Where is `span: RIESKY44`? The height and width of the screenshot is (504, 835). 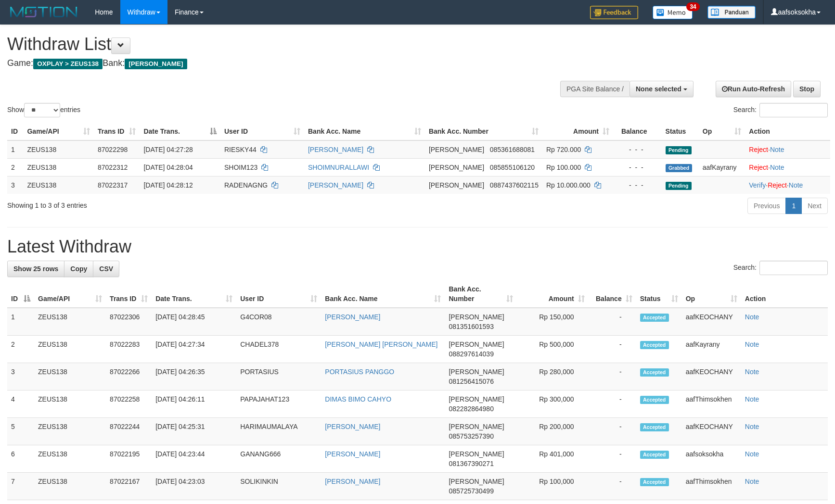 span: RIESKY44 is located at coordinates (240, 149).